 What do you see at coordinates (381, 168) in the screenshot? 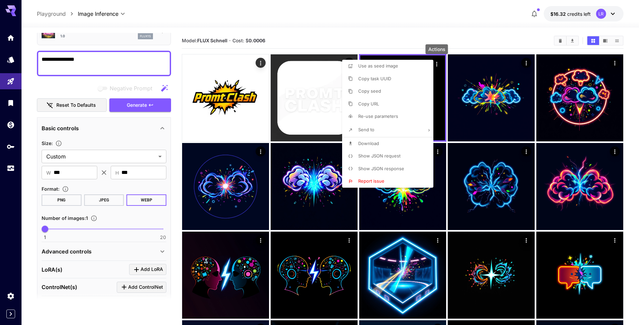
I see `span: Show JSON response` at bounding box center [381, 168].